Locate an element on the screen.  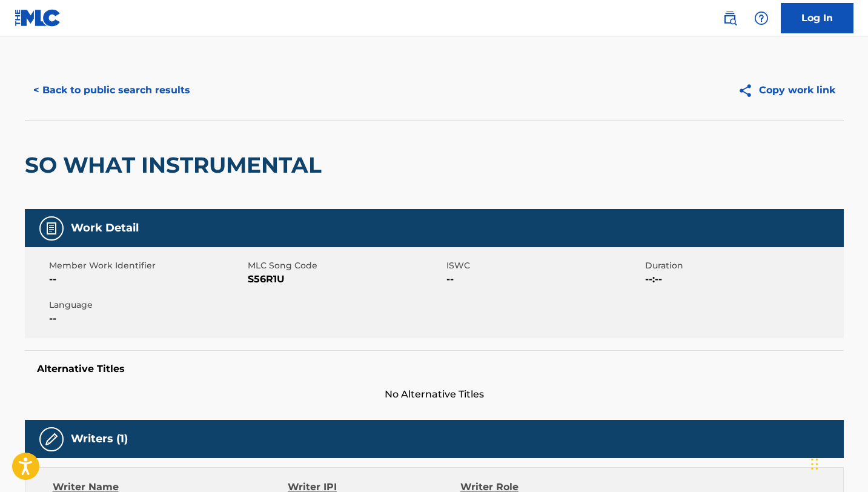
a: Public Search is located at coordinates (730, 18).